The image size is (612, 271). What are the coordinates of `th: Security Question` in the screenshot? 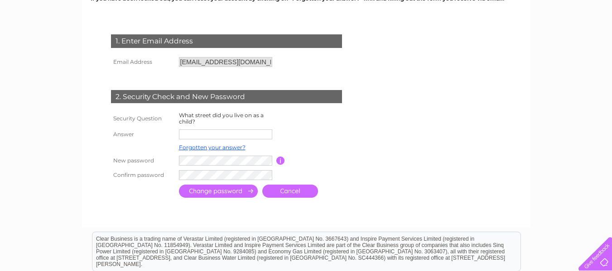 It's located at (143, 119).